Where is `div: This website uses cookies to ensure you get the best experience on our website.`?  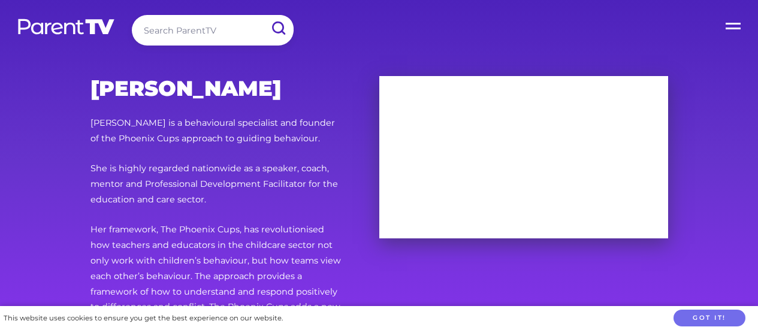
div: This website uses cookies to ensure you get the best experience on our website. is located at coordinates (143, 318).